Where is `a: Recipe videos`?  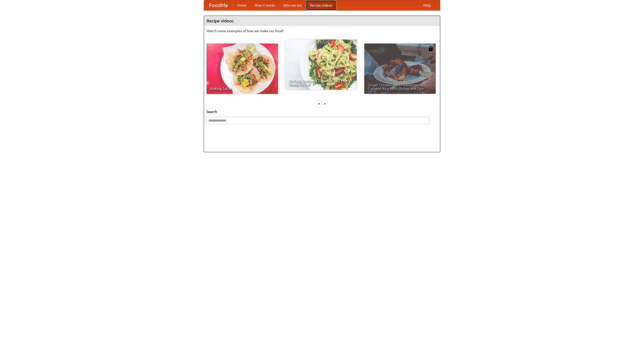 a: Recipe videos is located at coordinates (321, 5).